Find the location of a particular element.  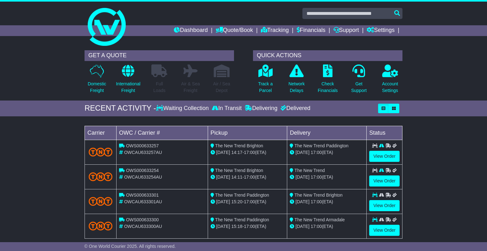

p: Account Settings is located at coordinates (390, 87).